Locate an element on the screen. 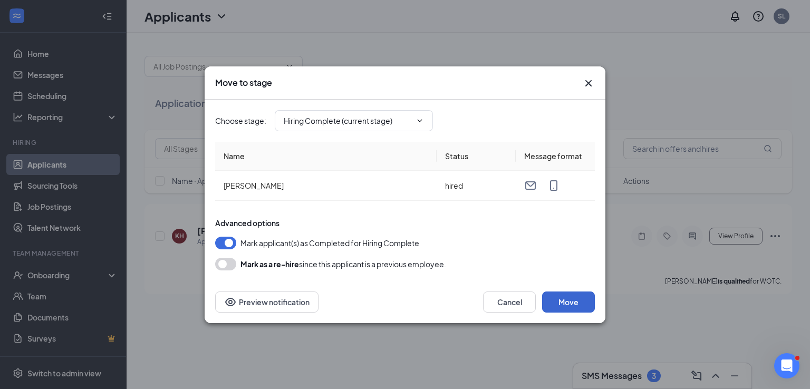 This screenshot has width=810, height=389. button: Cancel is located at coordinates (509, 302).